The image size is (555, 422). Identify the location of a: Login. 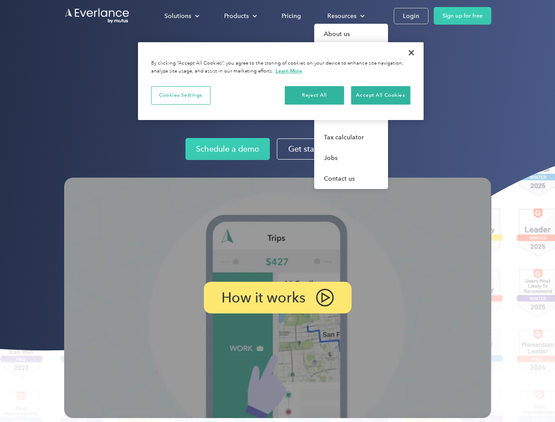
(411, 16).